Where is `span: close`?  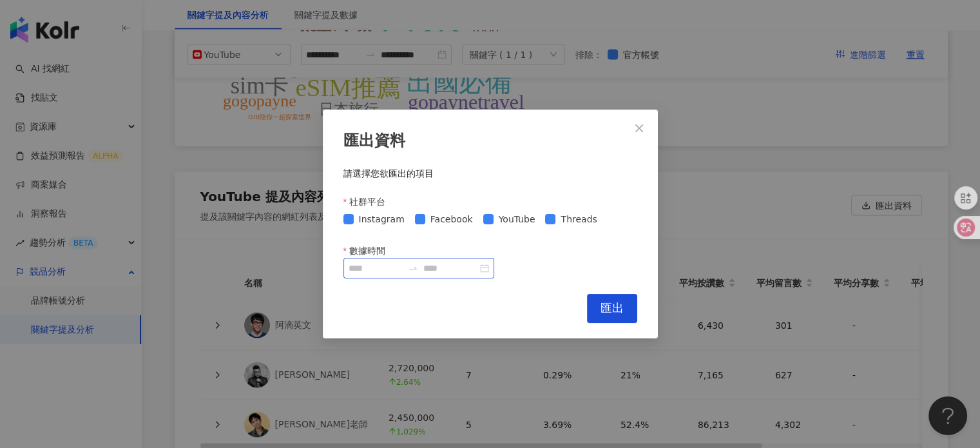
span: close is located at coordinates (640, 128).